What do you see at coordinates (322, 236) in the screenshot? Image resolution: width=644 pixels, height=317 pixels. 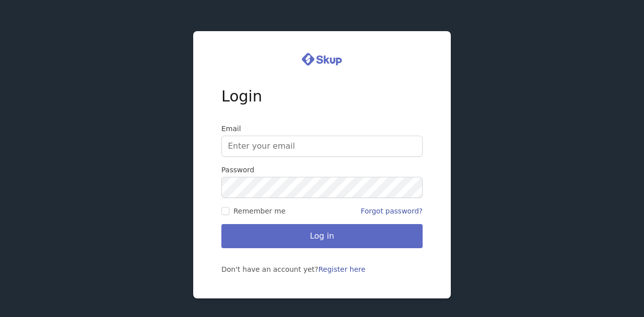 I see `button: Log in` at bounding box center [322, 236].